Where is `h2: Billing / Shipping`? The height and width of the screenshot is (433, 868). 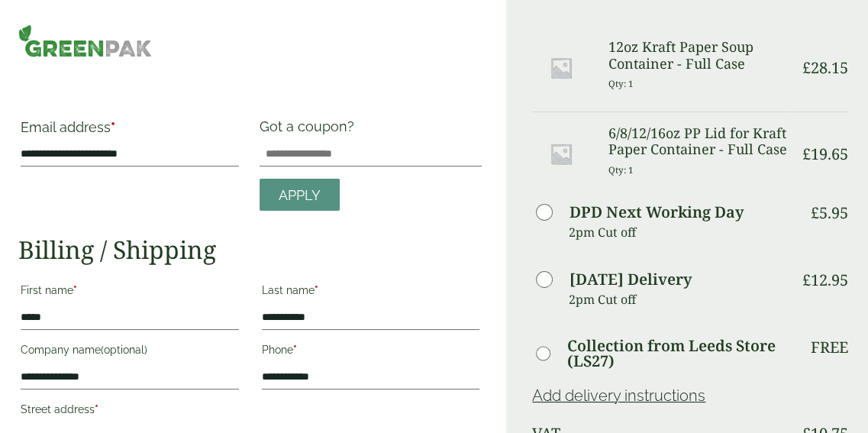 h2: Billing / Shipping is located at coordinates (250, 250).